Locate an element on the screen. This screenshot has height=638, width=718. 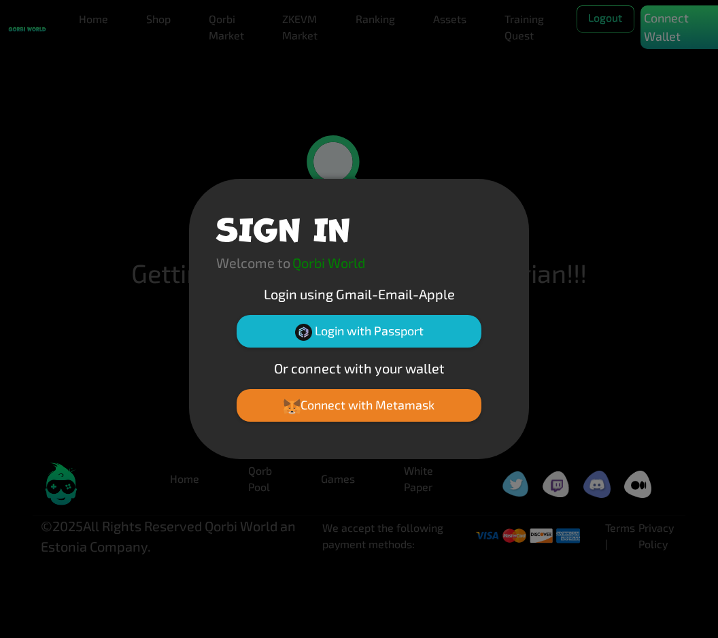
p: Login using Gmail-Email-Apple is located at coordinates (359, 294).